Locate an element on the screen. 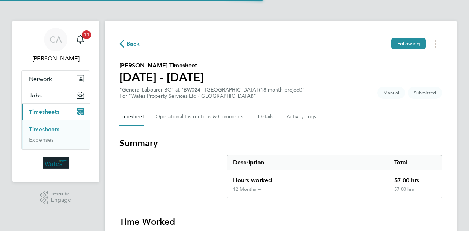  span: This timesheet is Submitted. is located at coordinates (425, 93).